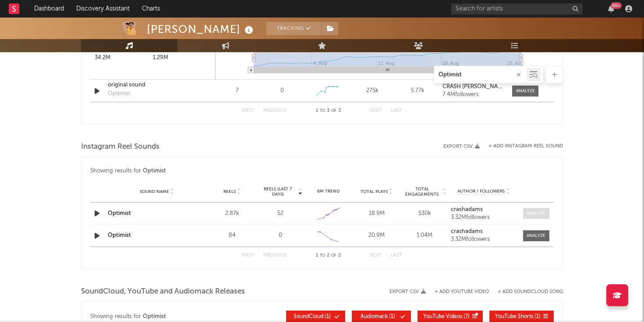 The height and width of the screenshot is (322, 644). I want to click on text: 25. Aug, so click(515, 63).